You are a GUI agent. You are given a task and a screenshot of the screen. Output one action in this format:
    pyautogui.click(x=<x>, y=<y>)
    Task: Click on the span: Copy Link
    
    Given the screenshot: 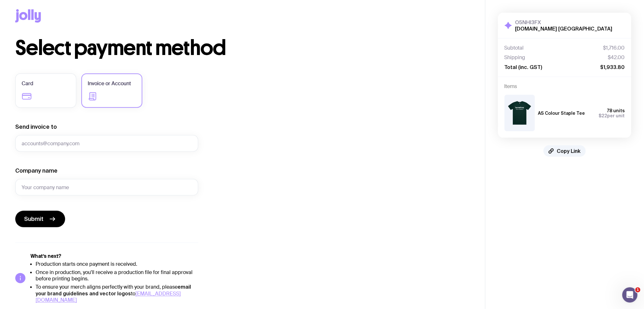 What is the action you would take?
    pyautogui.click(x=569, y=151)
    